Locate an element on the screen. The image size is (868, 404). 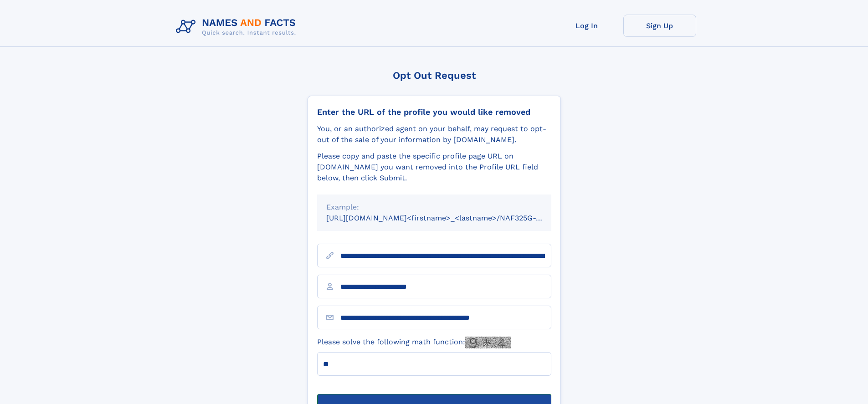
div: Opt Out Request is located at coordinates (434, 75).